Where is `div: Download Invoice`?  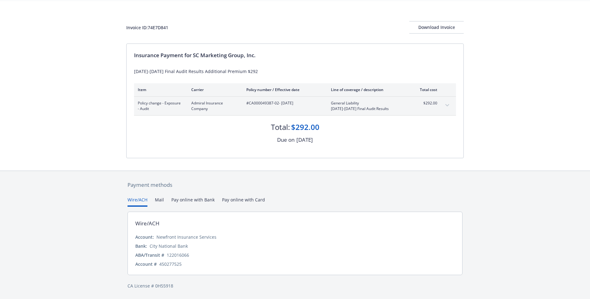 div: Download Invoice is located at coordinates (436, 27).